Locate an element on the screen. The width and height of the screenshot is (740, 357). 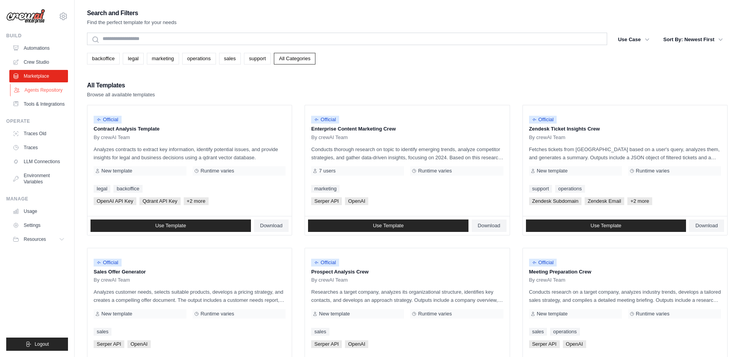
a: Traces is located at coordinates (38, 148).